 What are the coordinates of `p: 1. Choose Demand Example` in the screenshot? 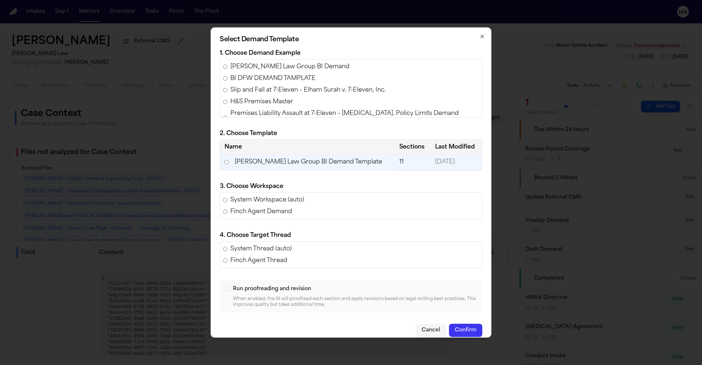 It's located at (351, 53).